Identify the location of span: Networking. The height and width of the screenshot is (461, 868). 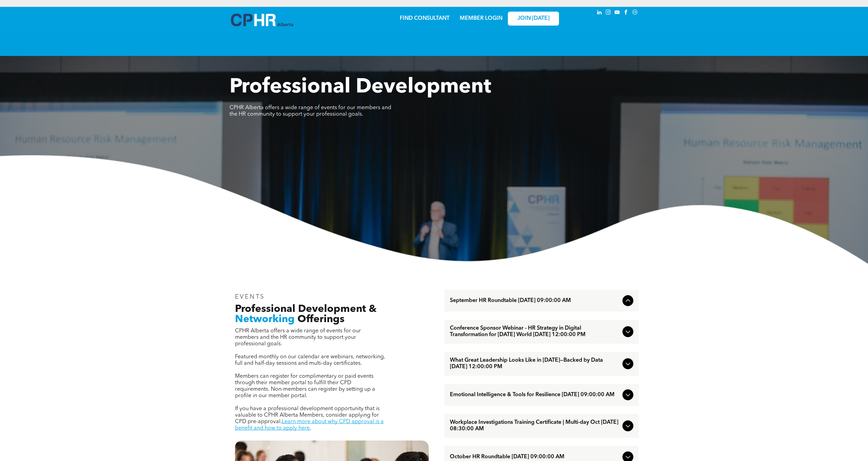
(265, 319).